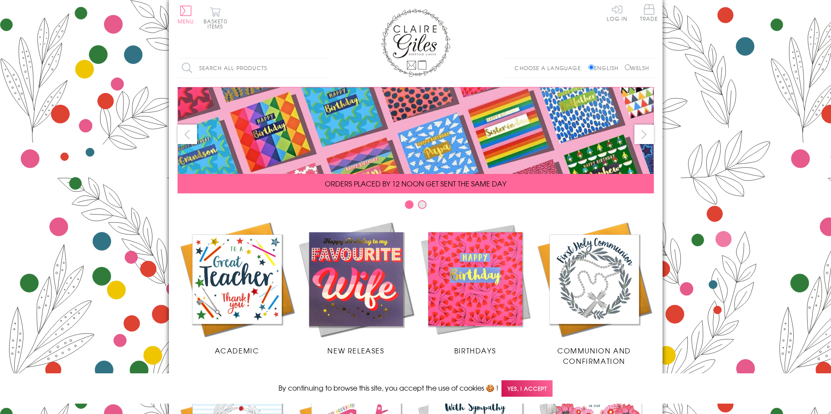  Describe the element at coordinates (415, 184) in the screenshot. I see `span: ORDERS PLACED BY 12 NOON GET SENT THE SAME DAY` at that location.